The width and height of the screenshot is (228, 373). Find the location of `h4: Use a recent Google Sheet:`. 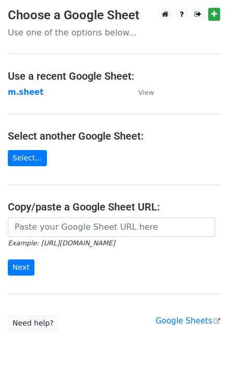

h4: Use a recent Google Sheet: is located at coordinates (114, 76).